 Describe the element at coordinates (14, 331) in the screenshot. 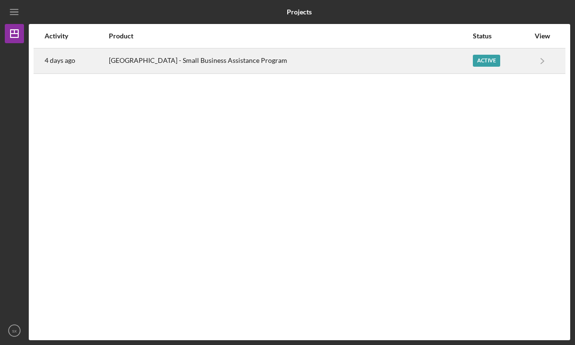

I see `text: sx` at that location.